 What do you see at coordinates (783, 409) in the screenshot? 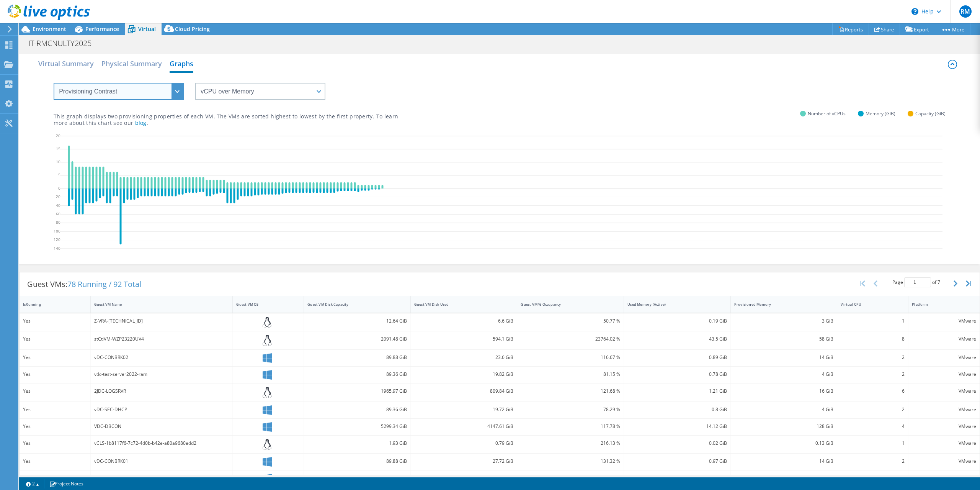
I see `div: 4 GiB` at bounding box center [783, 409].